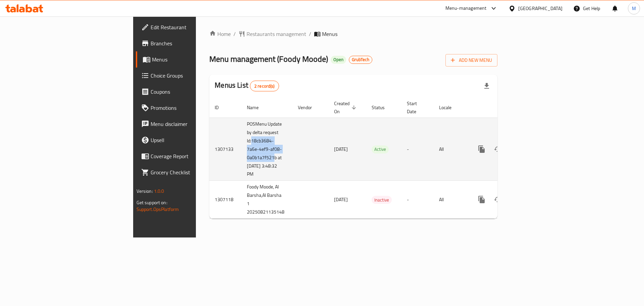 This screenshot has width=644, height=306. What do you see at coordinates (221, 107) in the screenshot?
I see `span: ID` at bounding box center [221, 107].